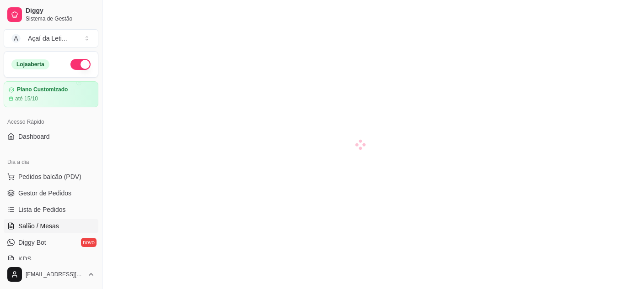 Image resolution: width=618 pixels, height=289 pixels. I want to click on a: DiggySistema de Gestão, so click(51, 15).